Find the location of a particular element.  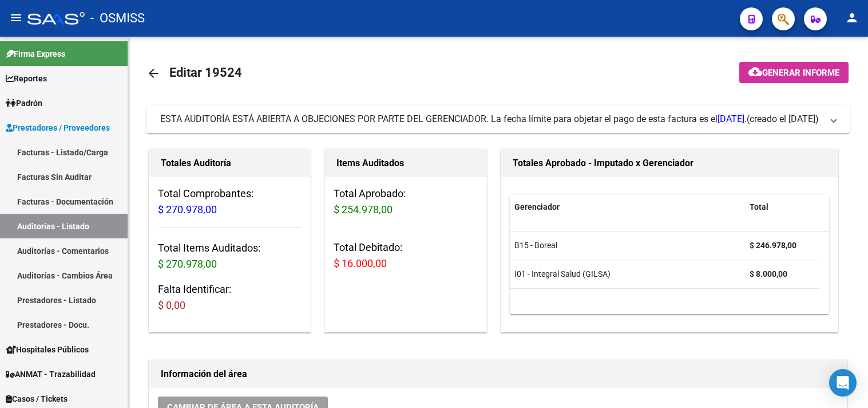

span: ESTA AUDITORÍA ESTÁ ABIERTA A OBJECIONES POR PARTE DEL GERENCIADOR. La fecha límite para objetar ... is located at coordinates (453, 119).